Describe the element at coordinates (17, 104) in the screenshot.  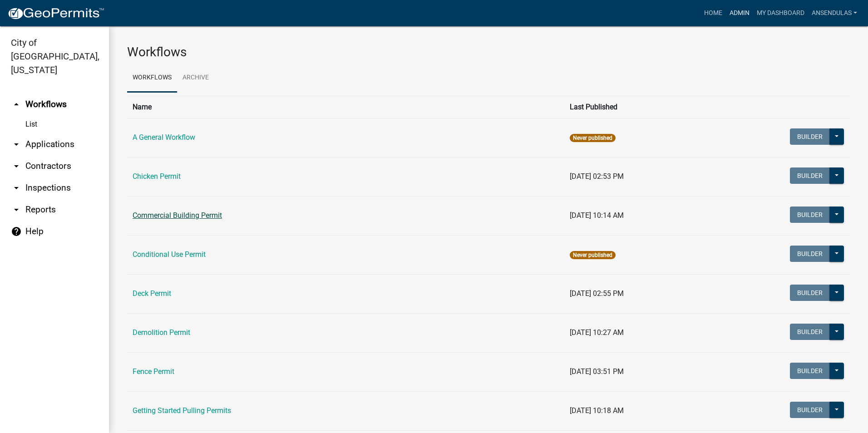
I see `i: arrow_drop_up` at that location.